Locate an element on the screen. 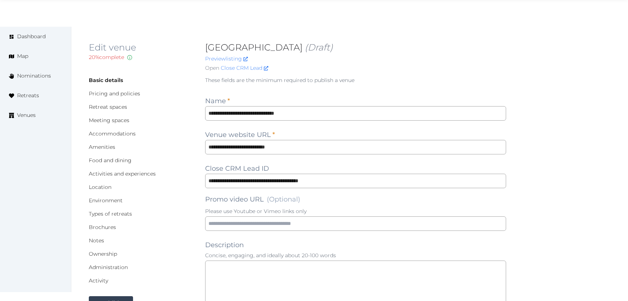  a: Accommodations is located at coordinates (112, 134).